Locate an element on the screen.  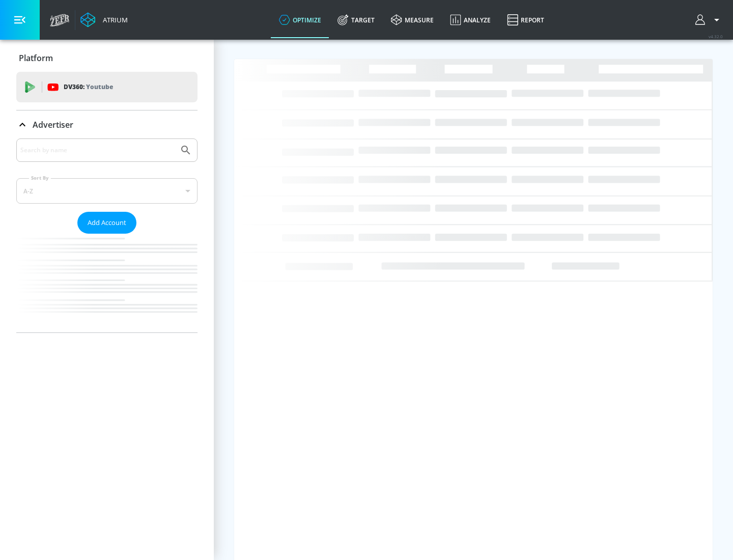
button: Add Account is located at coordinates (107, 222).